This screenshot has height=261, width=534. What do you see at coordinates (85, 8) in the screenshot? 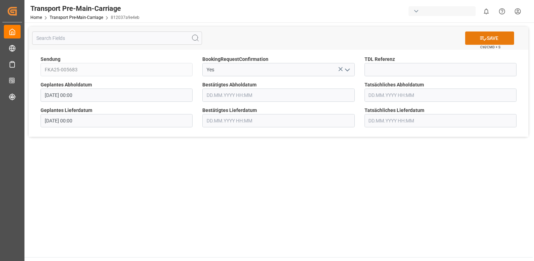
I see `div: Transport Pre-Main-Carriage` at bounding box center [85, 8].